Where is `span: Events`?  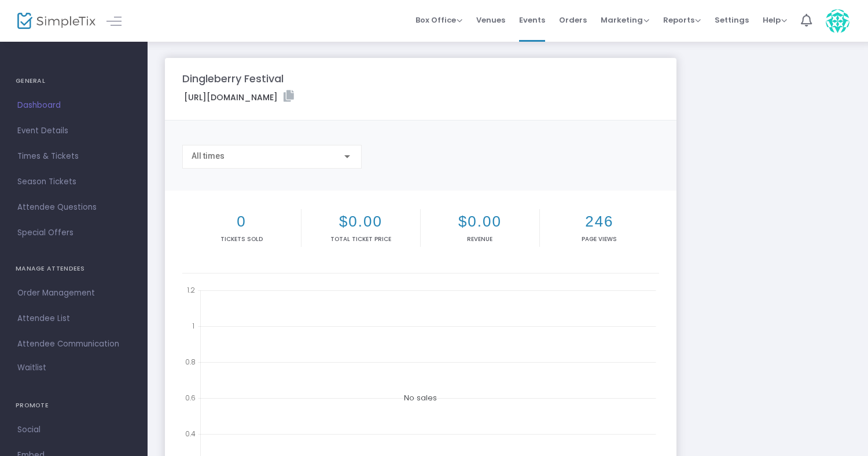 span: Events is located at coordinates (532, 20).